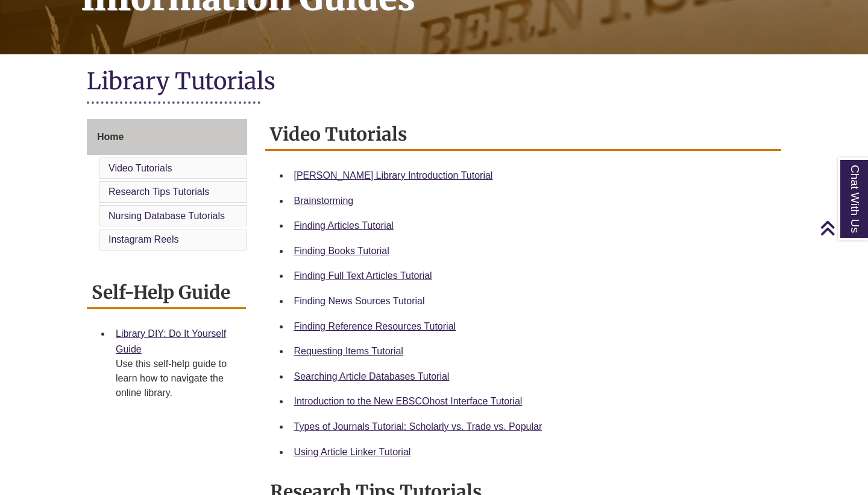  What do you see at coordinates (372, 376) in the screenshot?
I see `a: Searching Article Databases Tutorial` at bounding box center [372, 376].